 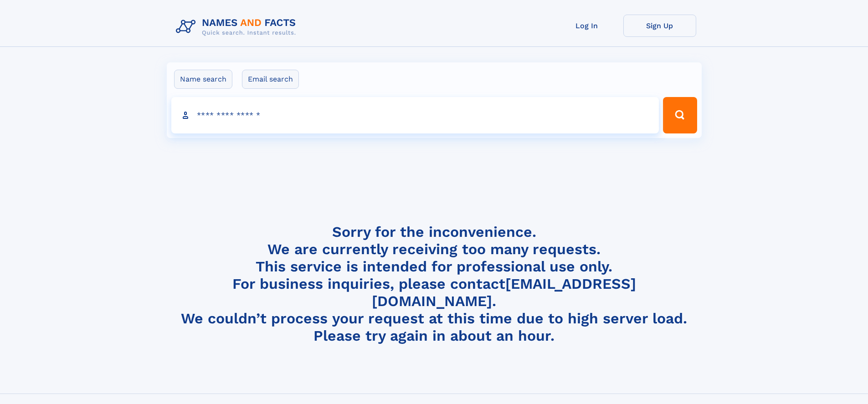 I want to click on a: Sign Up, so click(x=660, y=26).